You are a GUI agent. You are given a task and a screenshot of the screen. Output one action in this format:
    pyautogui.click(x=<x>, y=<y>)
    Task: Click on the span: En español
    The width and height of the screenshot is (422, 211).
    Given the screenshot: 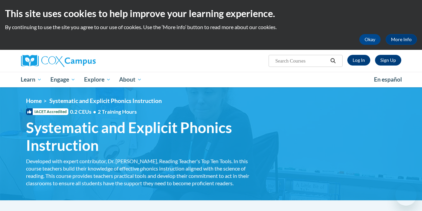 What is the action you would take?
    pyautogui.click(x=388, y=79)
    